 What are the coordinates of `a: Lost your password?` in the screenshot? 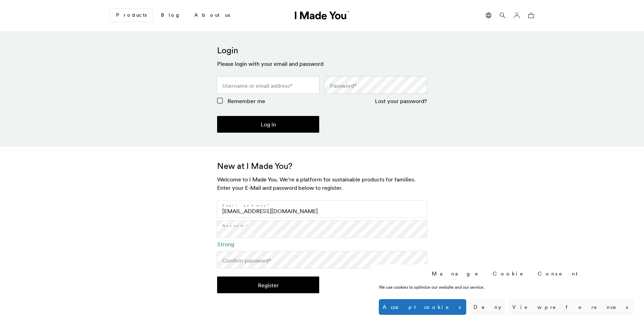 It's located at (400, 101).